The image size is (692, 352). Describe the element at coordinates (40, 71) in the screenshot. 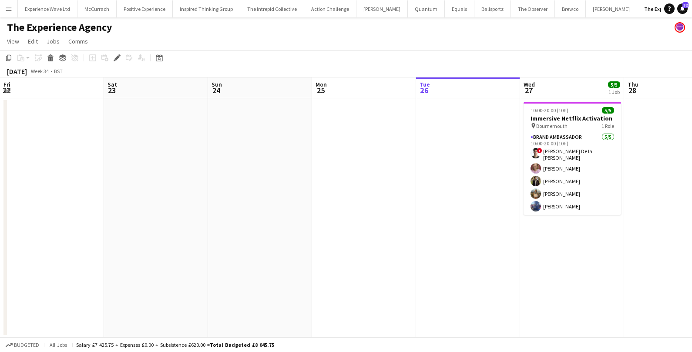

I see `span: Week 34` at that location.